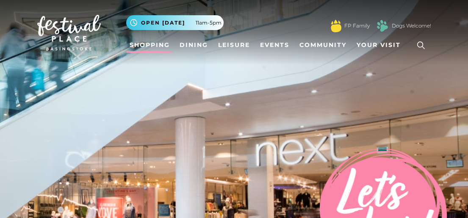 The width and height of the screenshot is (468, 218). Describe the element at coordinates (411, 26) in the screenshot. I see `a: Dogs Welcome!` at that location.